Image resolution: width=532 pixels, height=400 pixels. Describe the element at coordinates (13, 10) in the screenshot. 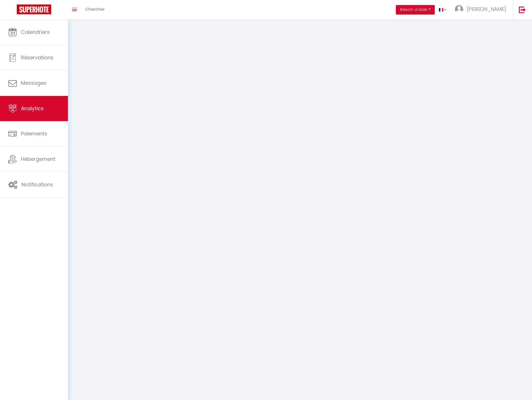

I see `button: Ouvrir le widget de chat LiveChat` at that location.